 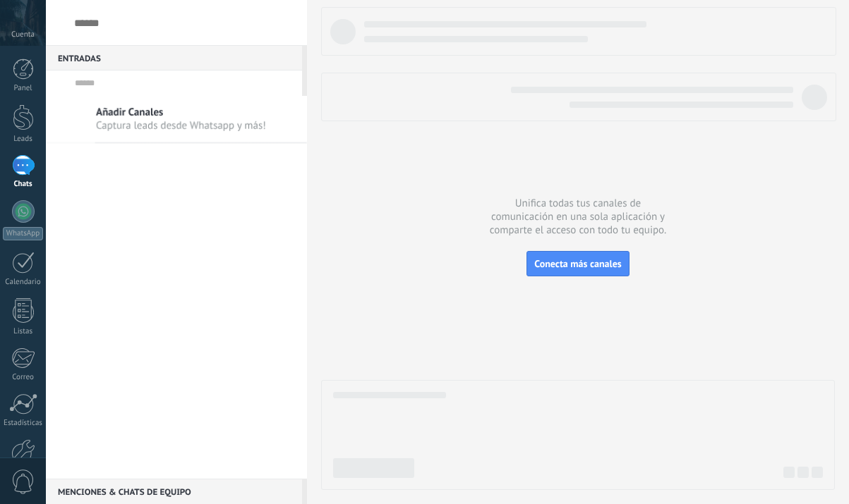 I want to click on div: Menciones & Chats de equipo, so click(x=174, y=491).